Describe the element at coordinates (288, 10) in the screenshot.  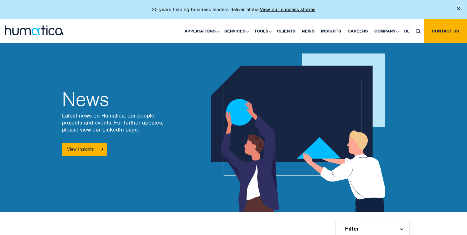
I see `a: View our success stories` at that location.